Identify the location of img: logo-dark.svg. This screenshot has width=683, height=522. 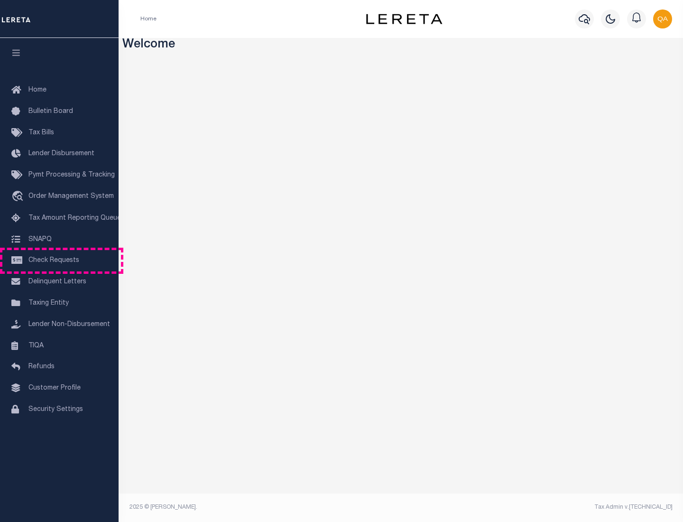
(404, 19).